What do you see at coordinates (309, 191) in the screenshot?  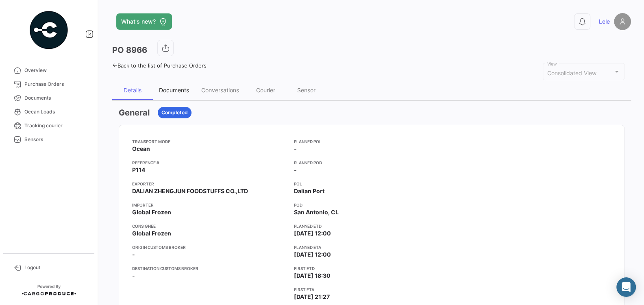 I see `span: Dalian Port` at bounding box center [309, 191].